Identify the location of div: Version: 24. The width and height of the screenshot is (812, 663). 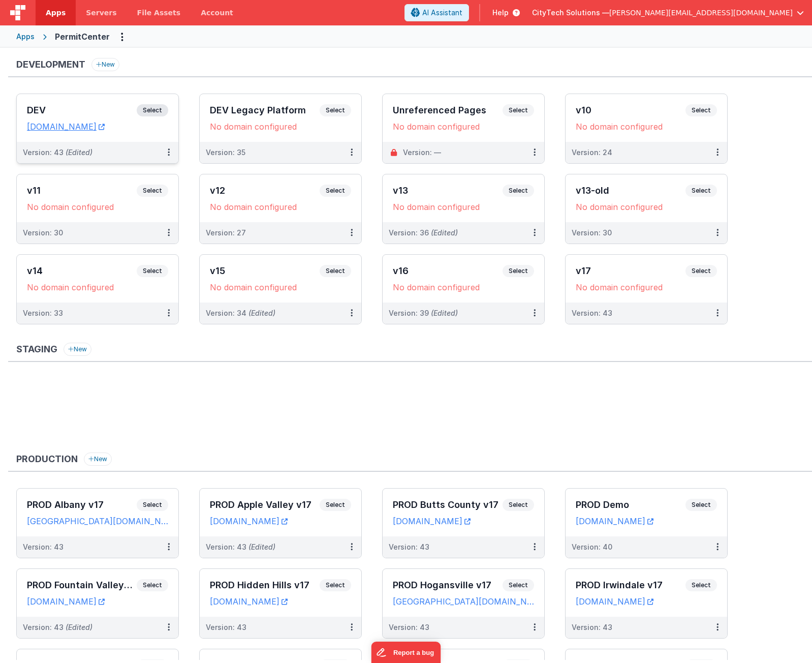
(592, 153).